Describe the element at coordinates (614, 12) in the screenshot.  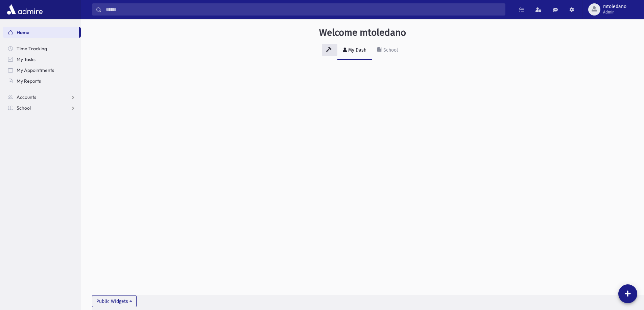
I see `span: Admin` at that location.